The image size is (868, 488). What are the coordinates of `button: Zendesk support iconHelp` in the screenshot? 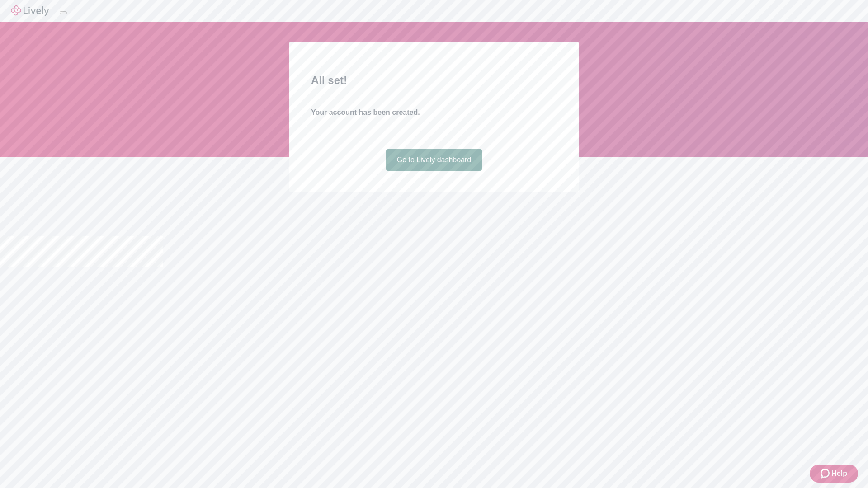 It's located at (833, 474).